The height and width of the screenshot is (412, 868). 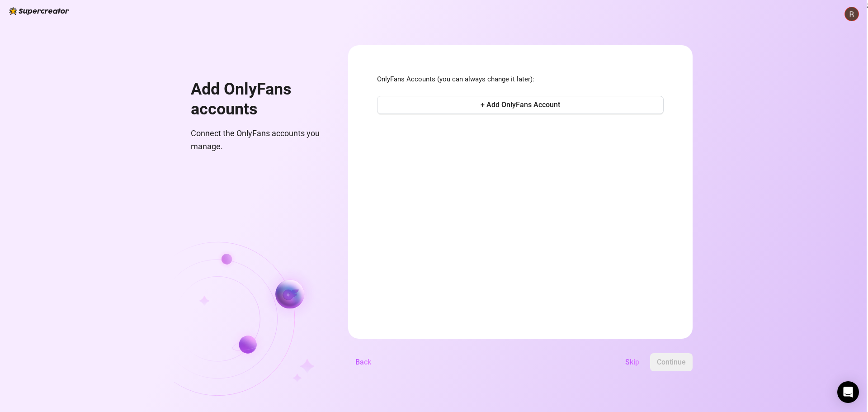 I want to click on span: Skip, so click(x=632, y=362).